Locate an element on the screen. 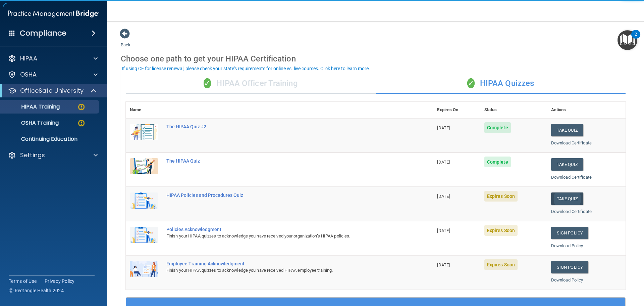 This screenshot has width=644, height=306. div: HIPAA Quizzes is located at coordinates (501, 84).